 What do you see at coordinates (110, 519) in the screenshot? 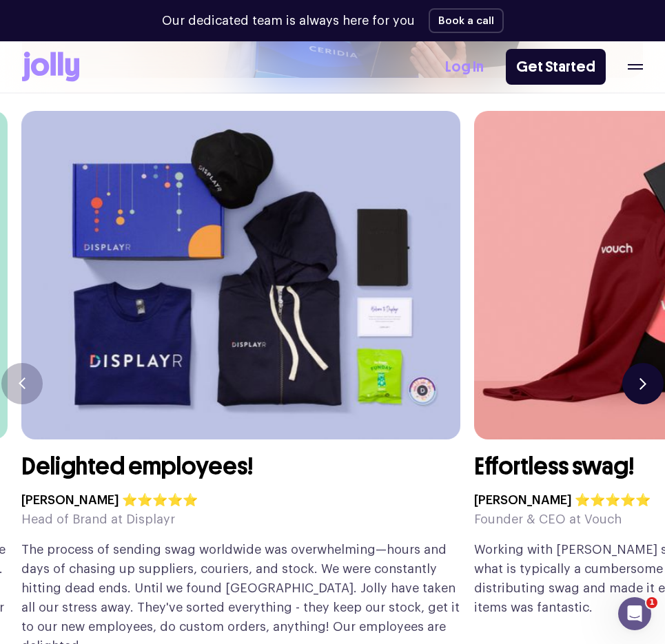
I see `h5: Head of Brand at Displayr` at bounding box center [110, 519].